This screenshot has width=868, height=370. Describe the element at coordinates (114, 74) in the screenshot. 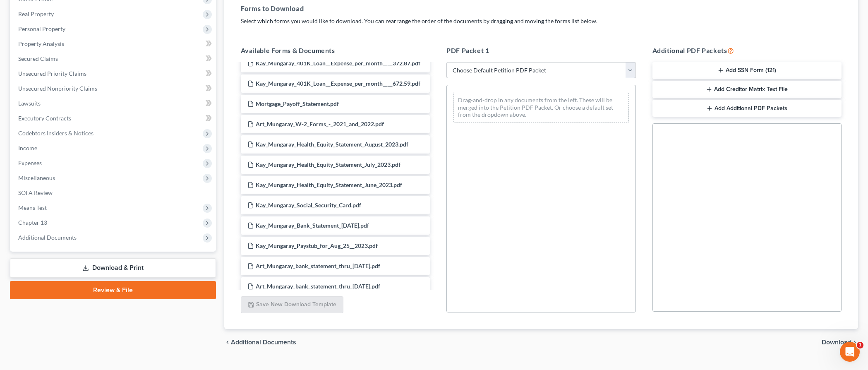

I see `a: Unsecured Priority Claims` at that location.